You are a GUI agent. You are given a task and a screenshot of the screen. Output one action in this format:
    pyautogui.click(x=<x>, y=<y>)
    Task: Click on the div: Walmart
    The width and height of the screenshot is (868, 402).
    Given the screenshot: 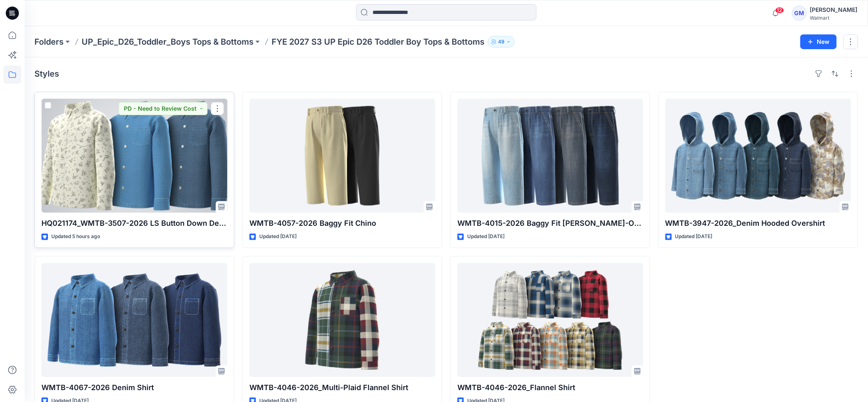 What is the action you would take?
    pyautogui.click(x=834, y=17)
    